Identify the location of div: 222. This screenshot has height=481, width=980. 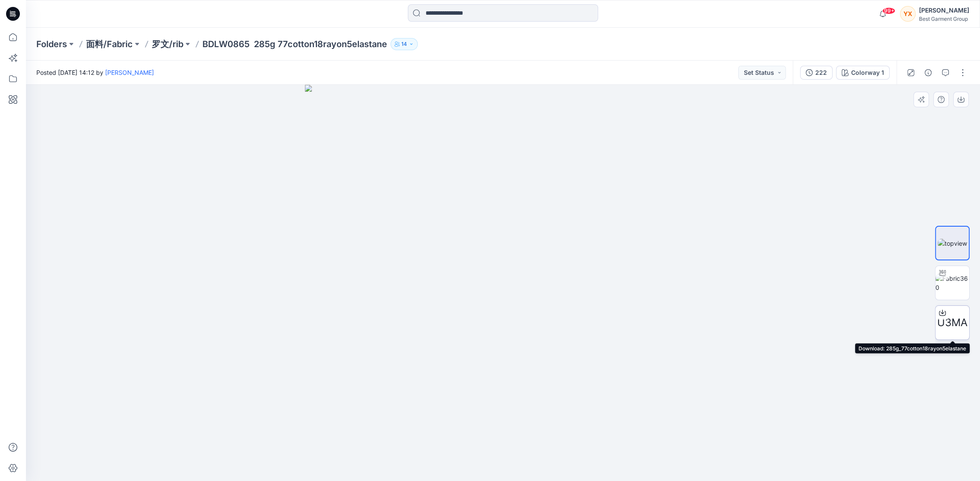
(821, 72).